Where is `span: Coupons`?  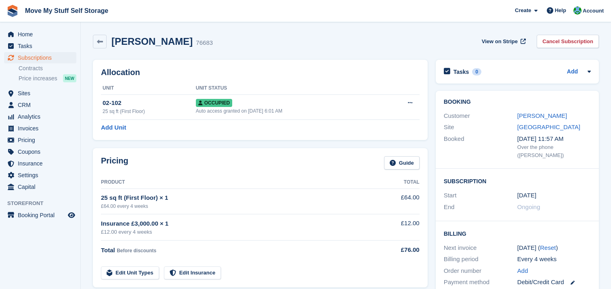 span: Coupons is located at coordinates (42, 152).